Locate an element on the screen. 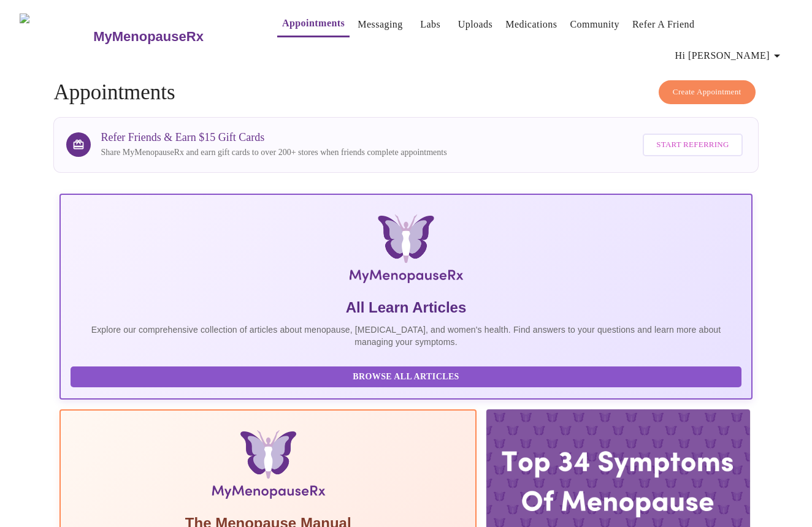 The image size is (812, 527). span: Create Appointment is located at coordinates (707, 92).